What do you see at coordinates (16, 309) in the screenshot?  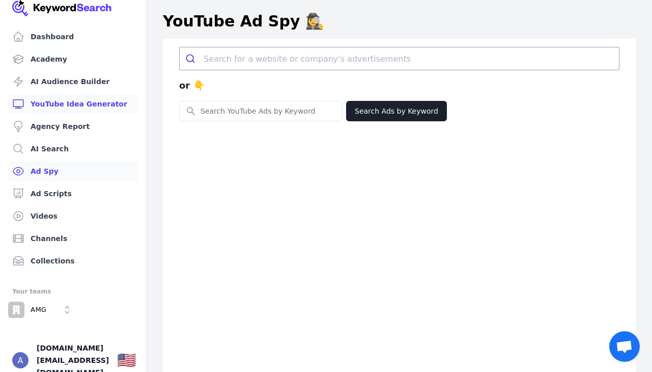 I see `img: AMG` at bounding box center [16, 309].